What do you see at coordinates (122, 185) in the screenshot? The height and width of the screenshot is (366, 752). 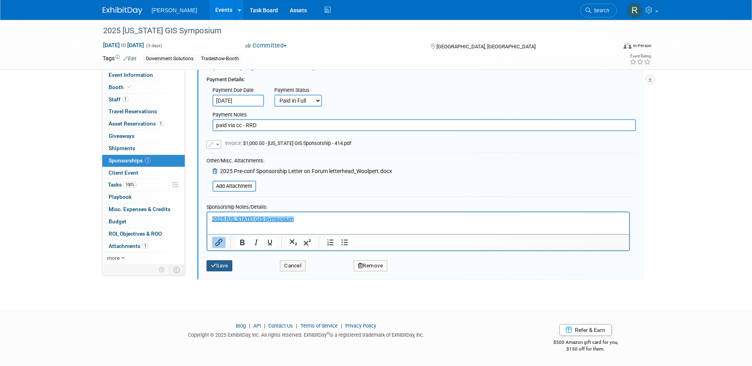 I see `span: Tasks` at bounding box center [122, 185].